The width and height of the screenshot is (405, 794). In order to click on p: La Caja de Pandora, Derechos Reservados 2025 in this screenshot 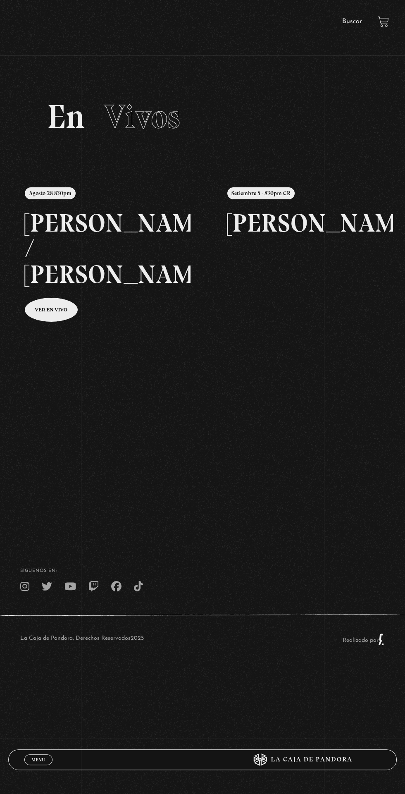, I will do `click(82, 639)`.